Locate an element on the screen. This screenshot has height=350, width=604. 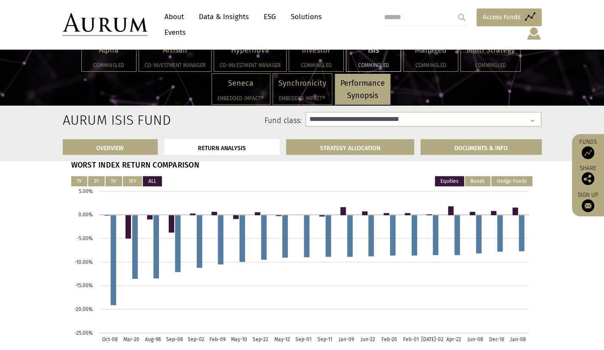
text: Jan-08 is located at coordinates (518, 339).